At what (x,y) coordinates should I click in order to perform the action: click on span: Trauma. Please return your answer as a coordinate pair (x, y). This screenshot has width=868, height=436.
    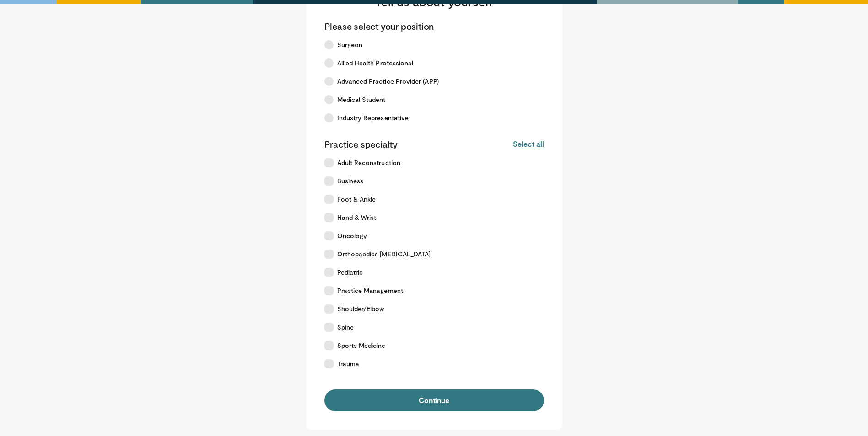
    Looking at the image, I should click on (348, 364).